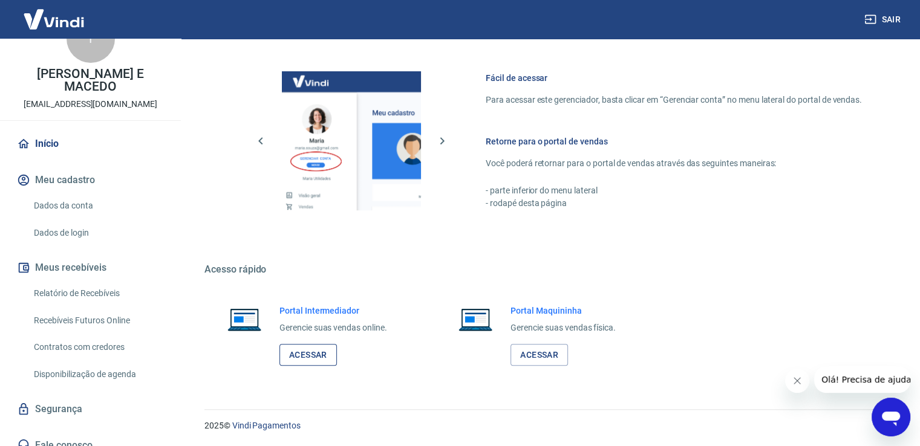  Describe the element at coordinates (97, 206) in the screenshot. I see `a: Dados da conta` at that location.